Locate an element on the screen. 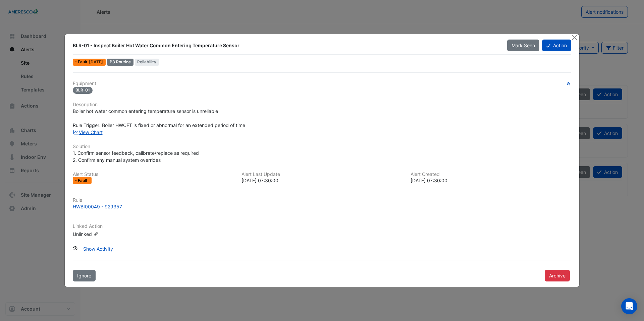 The width and height of the screenshot is (644, 321). a: HWBI00049 - 929357 is located at coordinates (322, 206).